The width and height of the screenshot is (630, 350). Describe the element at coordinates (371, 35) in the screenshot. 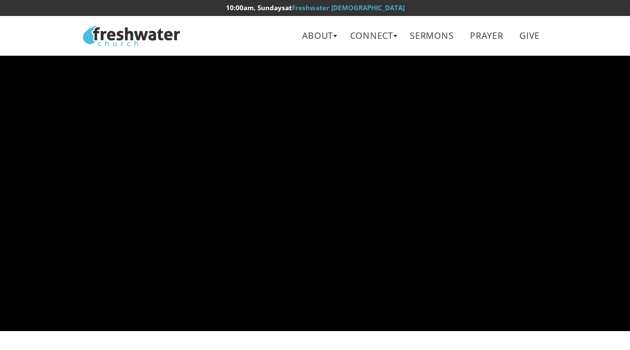

I see `a: Connect` at that location.